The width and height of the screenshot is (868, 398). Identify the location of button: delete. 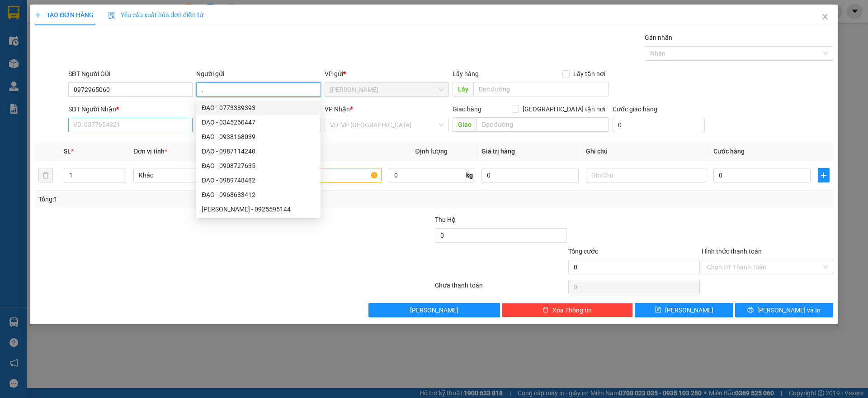
(45, 175).